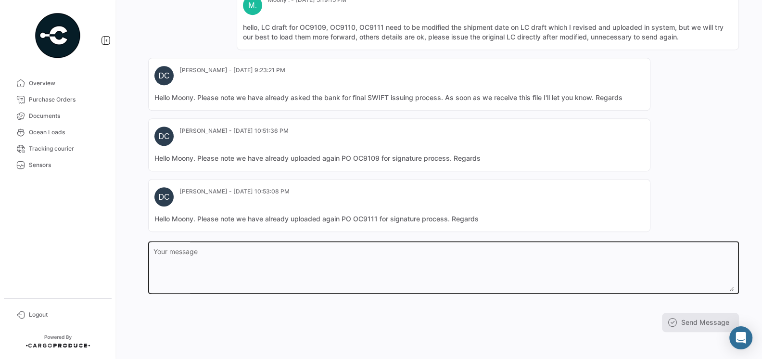  What do you see at coordinates (58, 100) in the screenshot?
I see `a: Purchase Orders` at bounding box center [58, 100].